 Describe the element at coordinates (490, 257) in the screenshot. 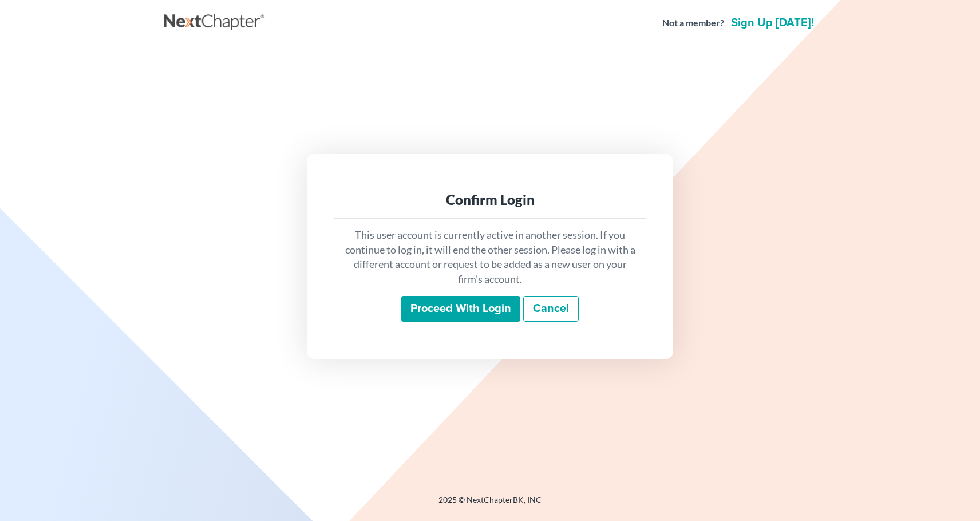

I see `p: This user account is currently active in another session. If you continue to log in, it will end ...` at that location.